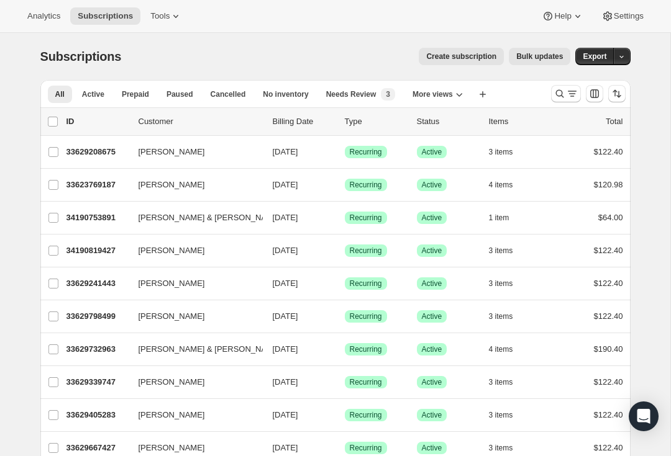 Image resolution: width=671 pixels, height=456 pixels. Describe the element at coordinates (60, 94) in the screenshot. I see `span: All` at that location.